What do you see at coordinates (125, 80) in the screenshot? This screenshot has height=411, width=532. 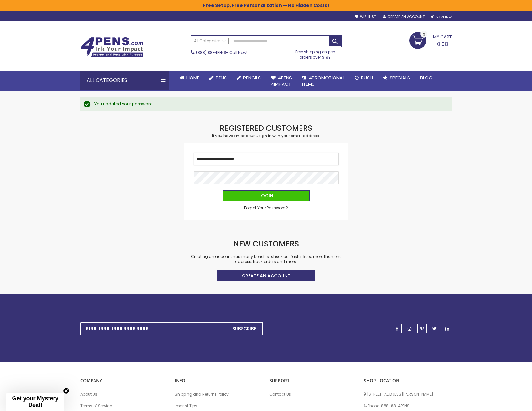 I see `div: All Categories` at bounding box center [125, 80].